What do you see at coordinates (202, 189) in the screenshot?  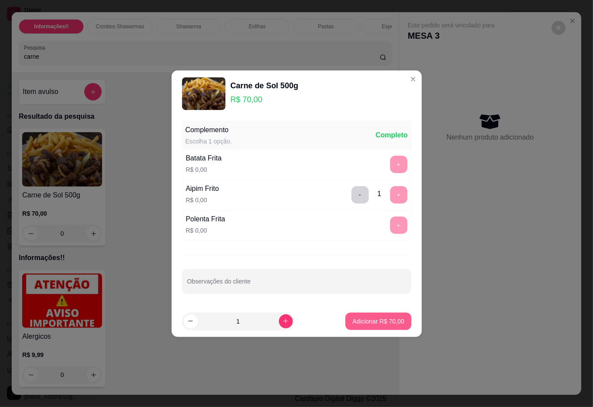 I see `div: Aipim Frito` at bounding box center [202, 189].